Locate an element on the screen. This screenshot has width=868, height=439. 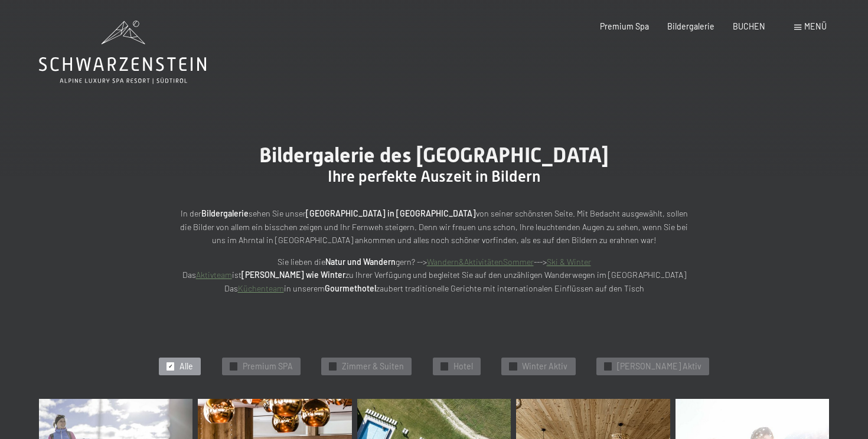
span: Menü is located at coordinates (815, 26).